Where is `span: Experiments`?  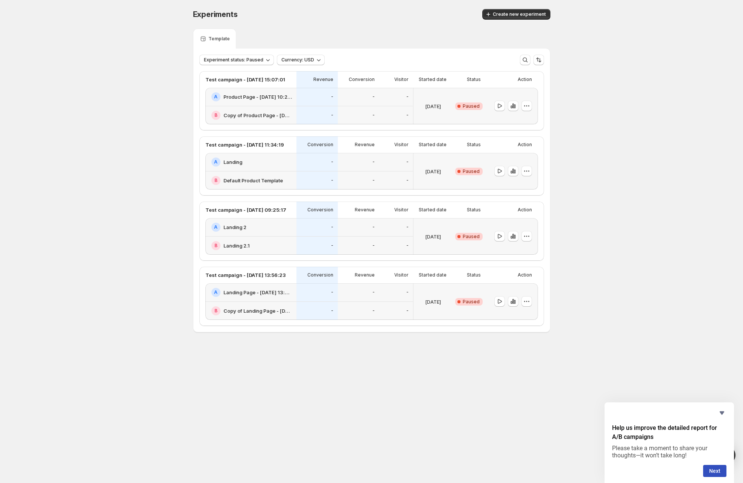
span: Experiments is located at coordinates (215, 14).